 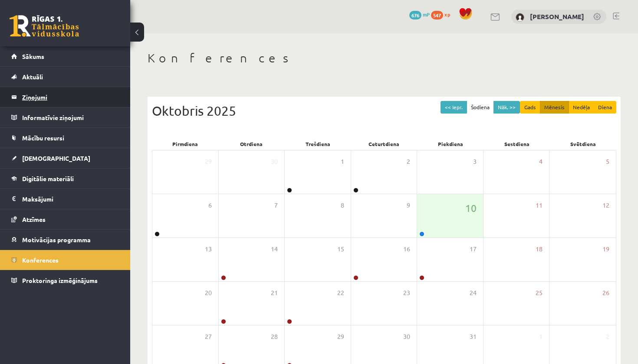 I want to click on span: 6, so click(x=210, y=205).